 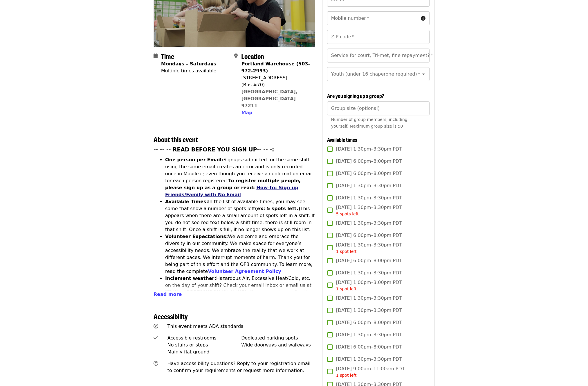 I want to click on div: Accessible restrooms, so click(x=204, y=338).